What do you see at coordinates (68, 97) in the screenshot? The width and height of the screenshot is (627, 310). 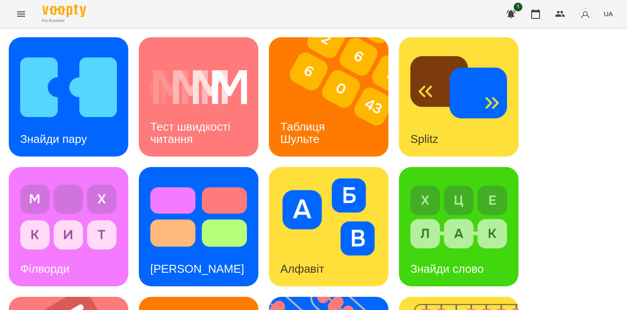 I see `a: Знайди паруЗнайди пару` at bounding box center [68, 97].